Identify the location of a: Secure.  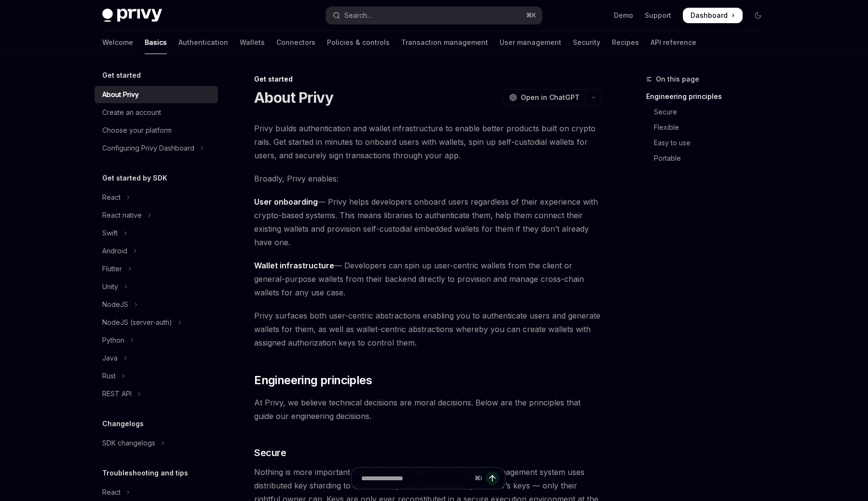
(710, 112).